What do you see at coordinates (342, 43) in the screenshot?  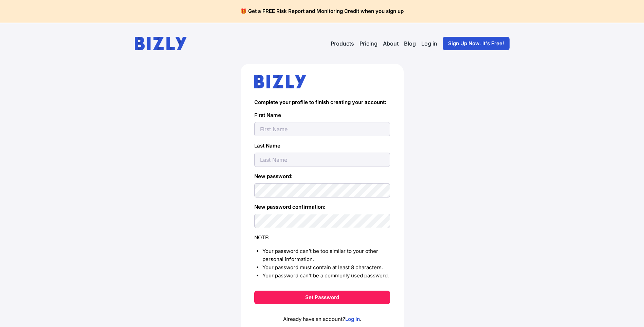 I see `button: Products` at bounding box center [342, 43].